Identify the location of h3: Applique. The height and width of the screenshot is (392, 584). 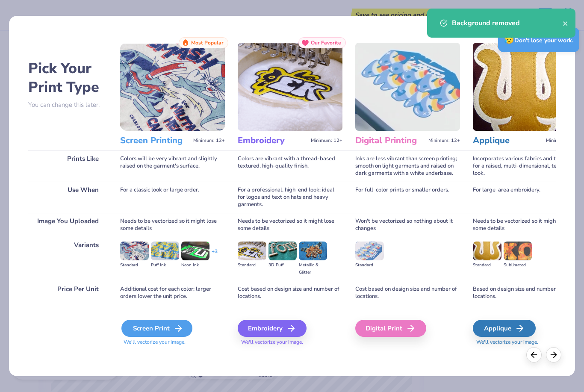
(507, 141).